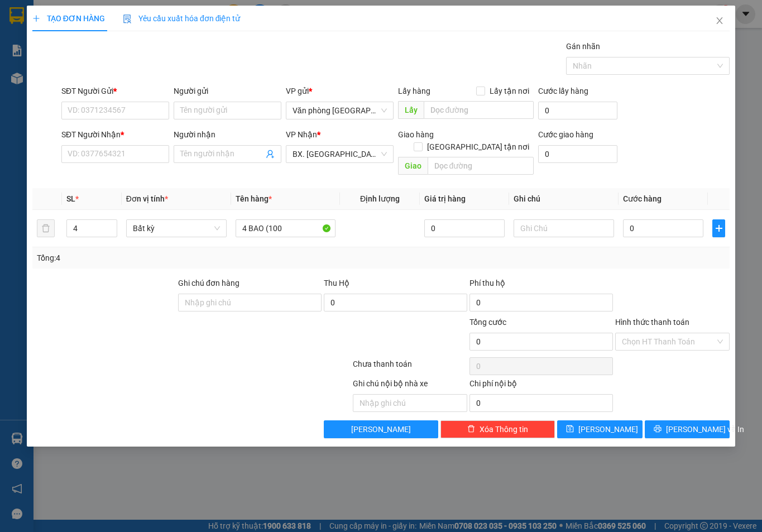 Image resolution: width=762 pixels, height=532 pixels. What do you see at coordinates (504, 429) in the screenshot?
I see `span: Xóa Thông tin` at bounding box center [504, 429].